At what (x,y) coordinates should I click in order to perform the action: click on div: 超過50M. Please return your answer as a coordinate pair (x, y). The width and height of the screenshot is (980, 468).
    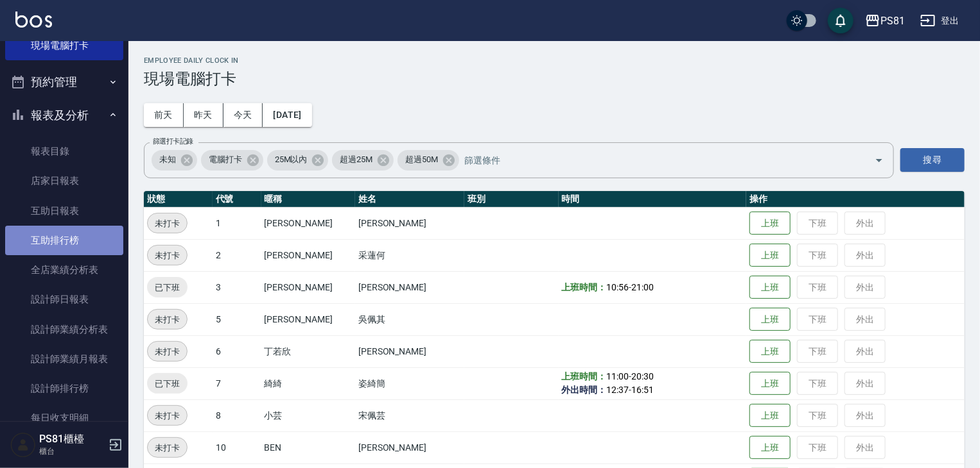
    Looking at the image, I should click on (428, 160).